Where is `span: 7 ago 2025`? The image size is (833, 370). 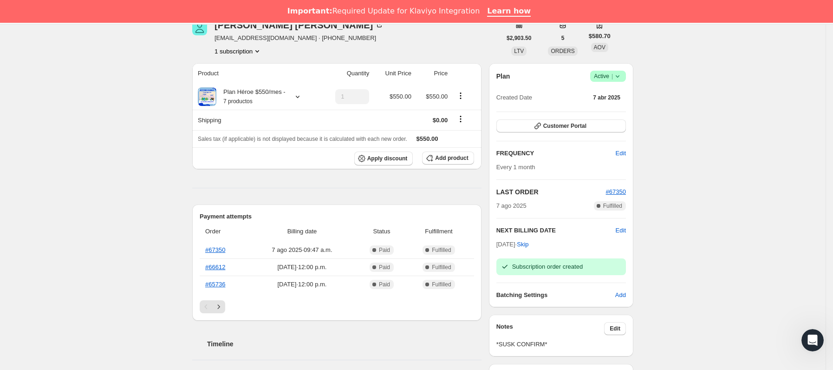 span: 7 ago 2025 is located at coordinates (512, 206).